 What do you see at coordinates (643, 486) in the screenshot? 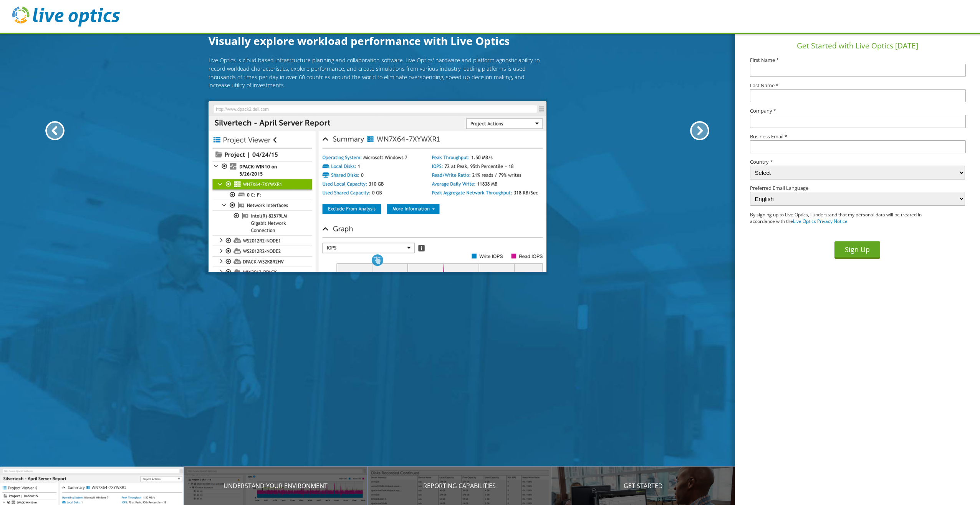
I see `p: Get Started` at bounding box center [643, 486].